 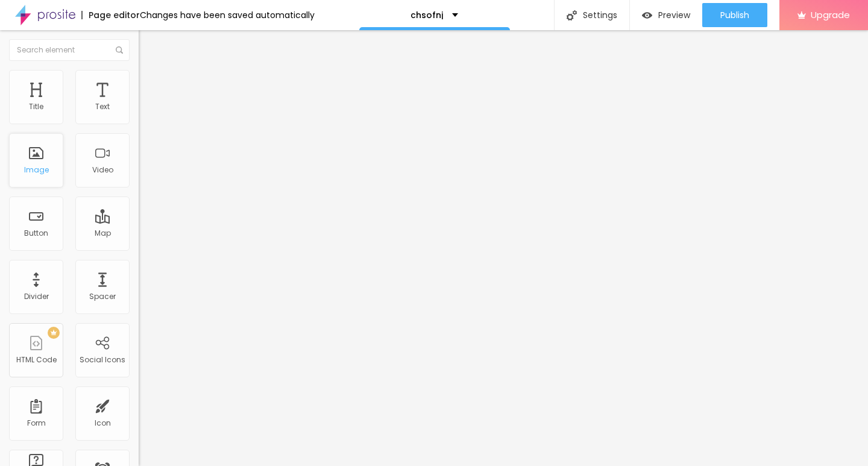 What do you see at coordinates (735, 15) in the screenshot?
I see `span: Publish` at bounding box center [735, 15].